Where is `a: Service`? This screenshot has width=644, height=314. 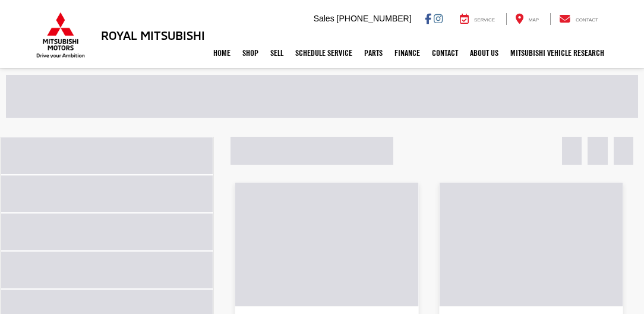 a: Service is located at coordinates (477, 19).